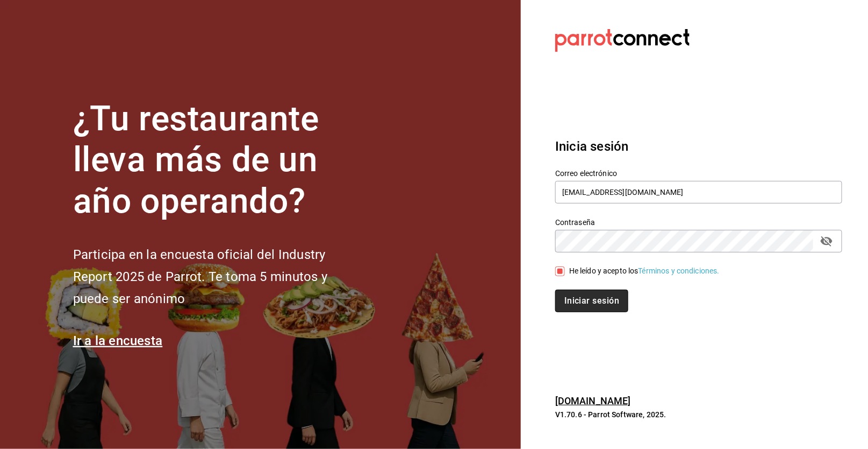  What do you see at coordinates (218, 277) in the screenshot?
I see `h2: Participa en la encuesta oficial del Industry Report 2025 de Parrot. Te toma 5 minutos y puede se...` at bounding box center [218, 277].